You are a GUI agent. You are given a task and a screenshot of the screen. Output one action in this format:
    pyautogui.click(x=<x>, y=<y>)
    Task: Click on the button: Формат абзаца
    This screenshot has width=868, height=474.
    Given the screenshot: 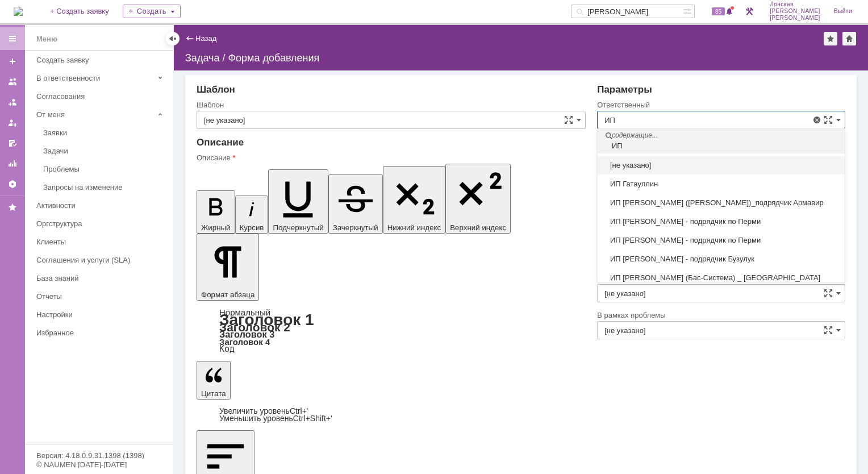 What is the action you would take?
    pyautogui.click(x=228, y=267)
    